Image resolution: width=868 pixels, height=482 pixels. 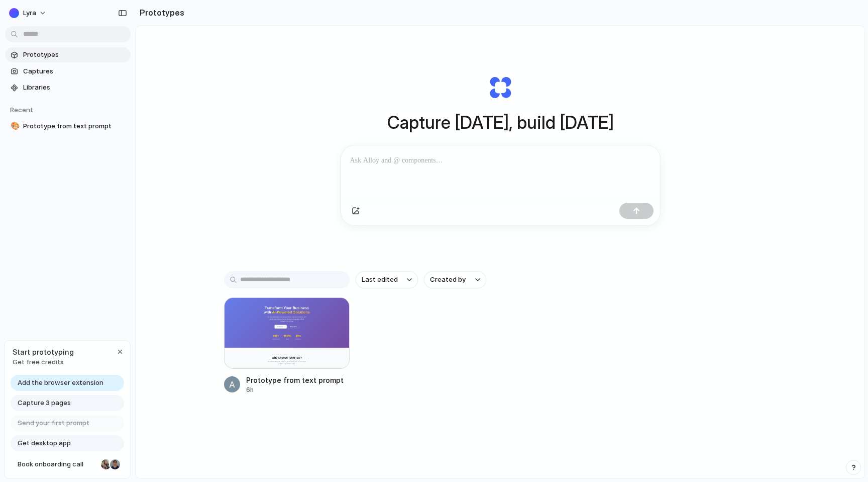 What do you see at coordinates (159, 13) in the screenshot?
I see `h2: Prototypes` at bounding box center [159, 13].